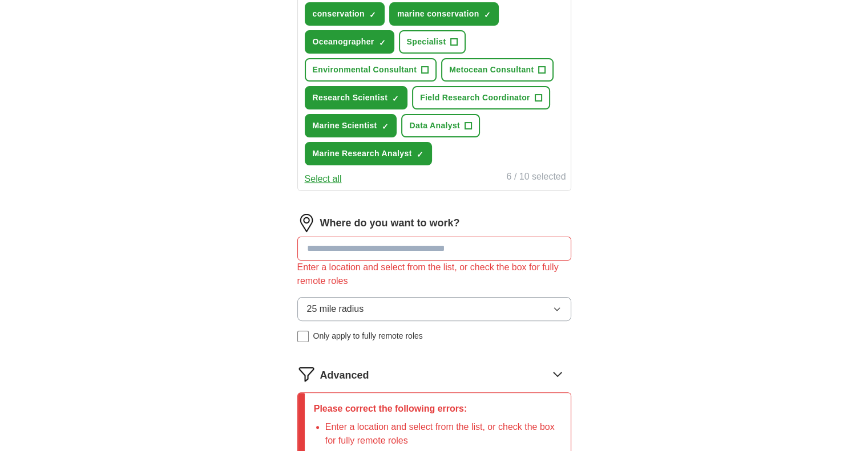 Image resolution: width=868 pixels, height=451 pixels. I want to click on span: marine conservation, so click(439, 14).